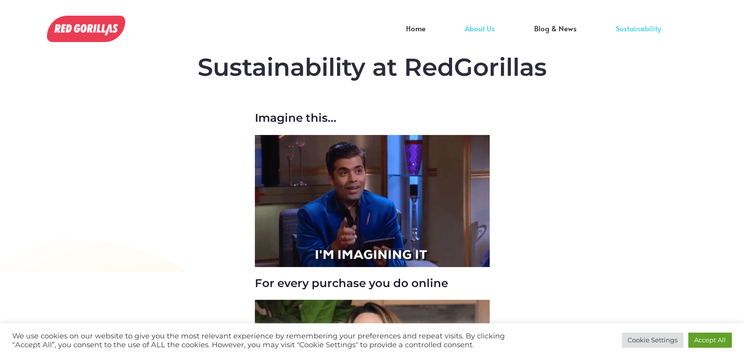 This screenshot has width=744, height=357. Describe the element at coordinates (372, 284) in the screenshot. I see `h3: For every purchase you do online` at that location.